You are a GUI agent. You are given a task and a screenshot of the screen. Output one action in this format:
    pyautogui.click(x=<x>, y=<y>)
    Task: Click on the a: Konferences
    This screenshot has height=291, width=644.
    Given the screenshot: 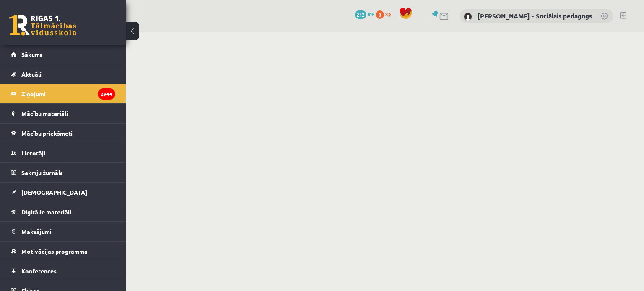 What is the action you would take?
    pyautogui.click(x=63, y=271)
    